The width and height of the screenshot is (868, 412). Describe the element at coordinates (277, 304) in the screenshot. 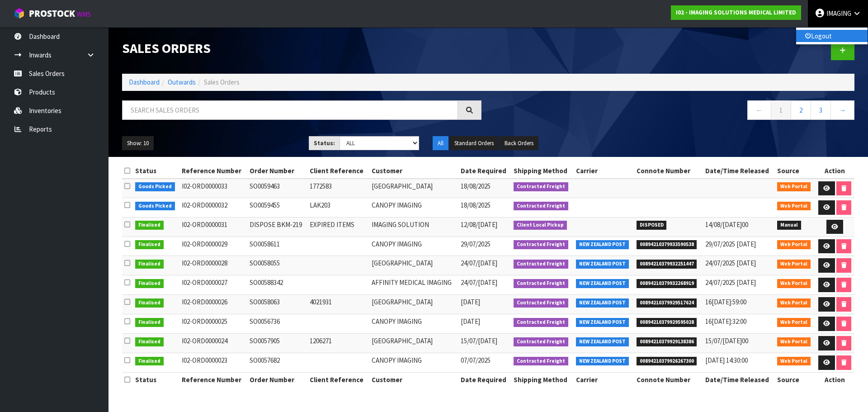

I see `td: SO0058063` at that location.